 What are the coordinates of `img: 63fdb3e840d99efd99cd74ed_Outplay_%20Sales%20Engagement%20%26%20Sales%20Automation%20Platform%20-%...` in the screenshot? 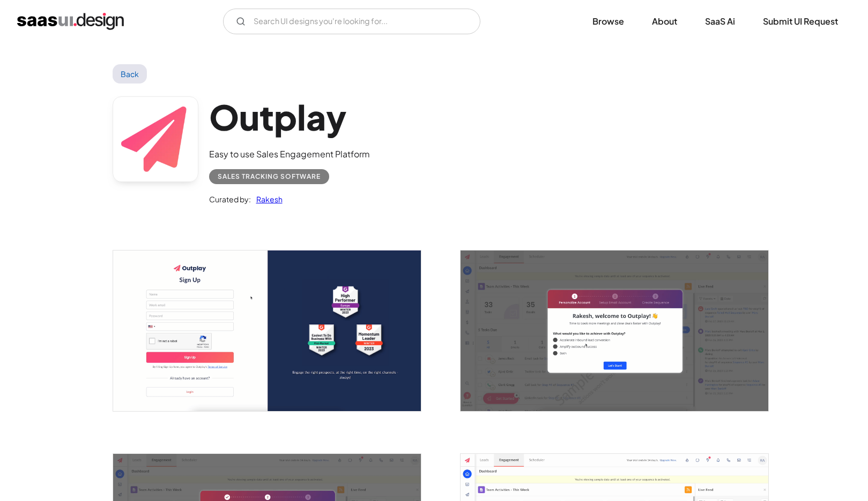 It's located at (267, 330).